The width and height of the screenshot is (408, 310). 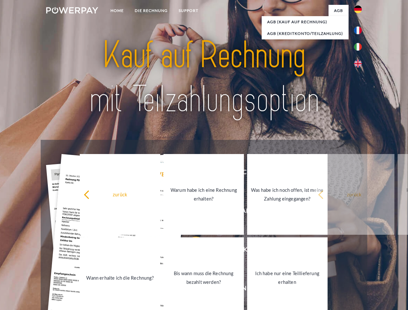 What do you see at coordinates (204, 195) in the screenshot?
I see `div: Warum habe ich eine Rechnung erhalten?` at bounding box center [204, 195].